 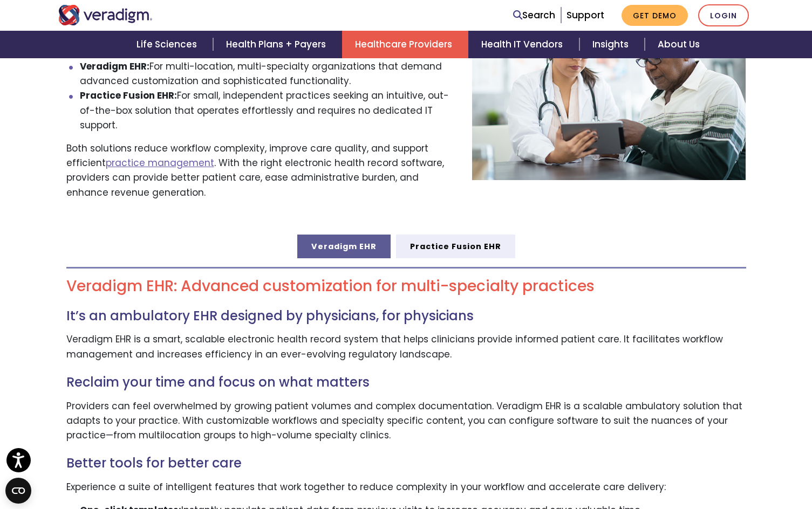 What do you see at coordinates (160, 163) in the screenshot?
I see `a: practice management` at bounding box center [160, 163].